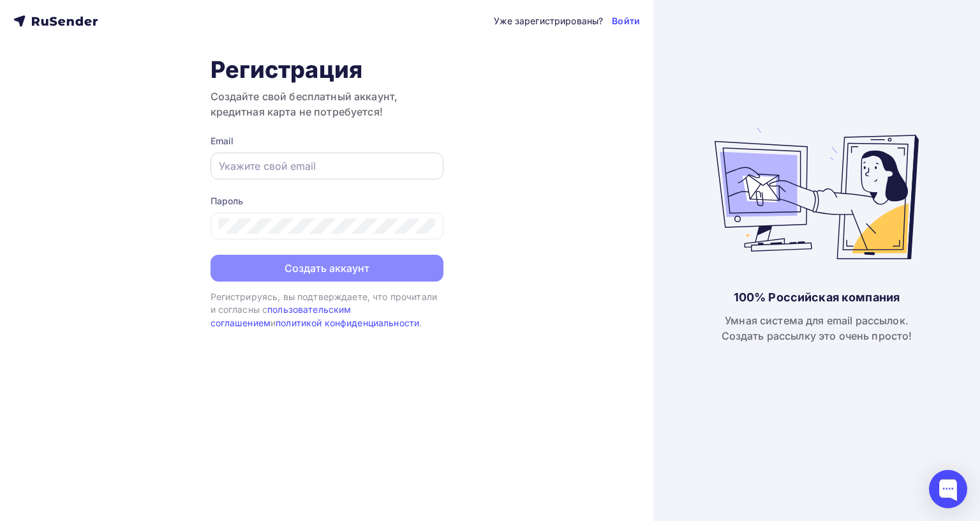  What do you see at coordinates (326, 141) in the screenshot?
I see `div: Email` at bounding box center [326, 141].